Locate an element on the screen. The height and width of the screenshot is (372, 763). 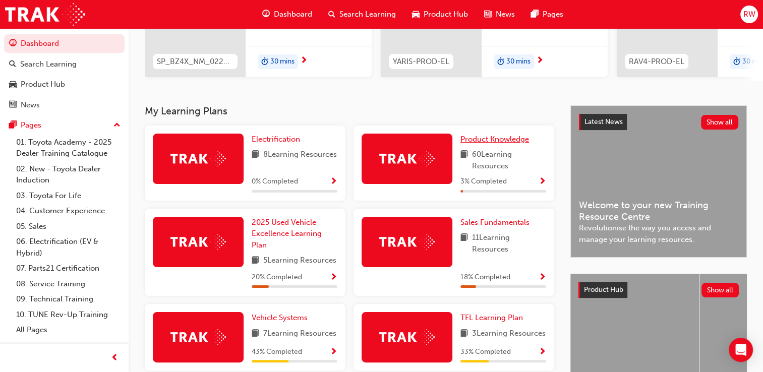
span: Dashboard is located at coordinates (293, 14).